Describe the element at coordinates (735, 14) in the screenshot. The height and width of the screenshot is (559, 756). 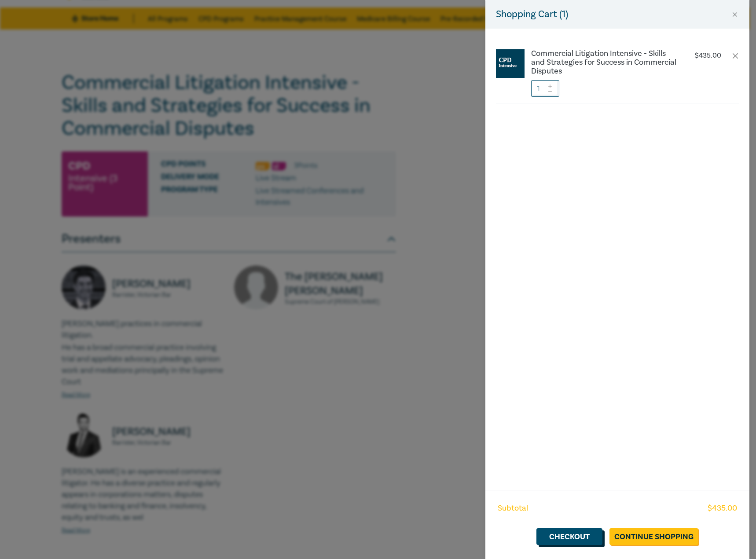
I see `button: Close` at that location.